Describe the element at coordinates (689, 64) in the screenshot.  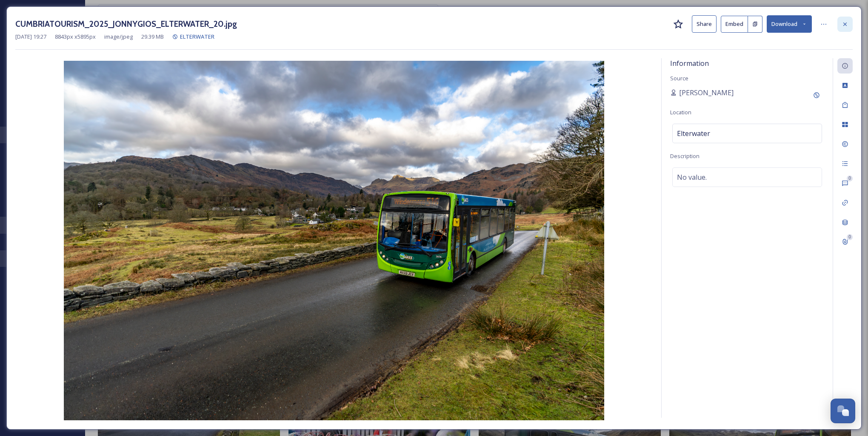
I see `span: Information` at that location.